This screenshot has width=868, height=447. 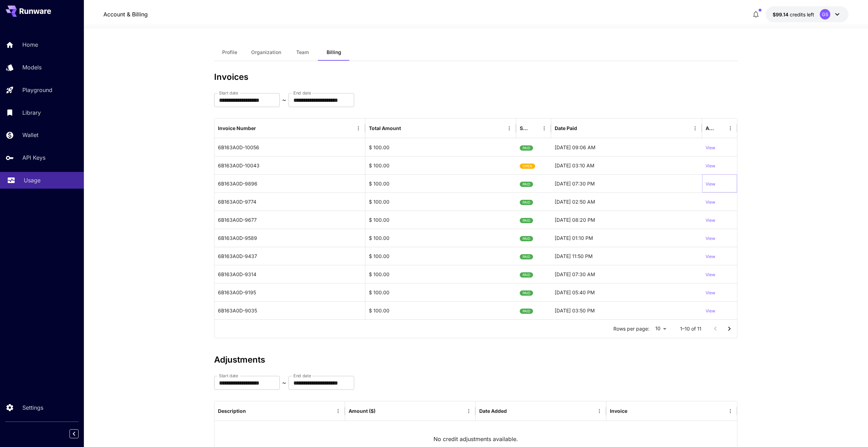 What do you see at coordinates (476, 439) in the screenshot?
I see `p: No credit adjustments available.` at bounding box center [476, 439].